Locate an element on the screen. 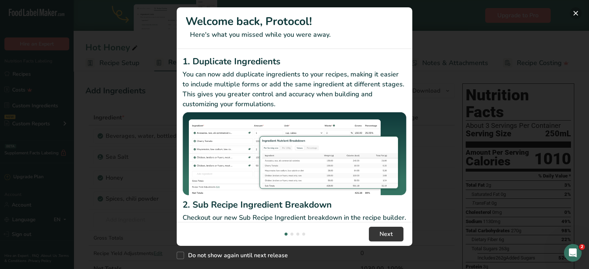 Image resolution: width=589 pixels, height=269 pixels. img: Duplicate Ingredients is located at coordinates (294, 154).